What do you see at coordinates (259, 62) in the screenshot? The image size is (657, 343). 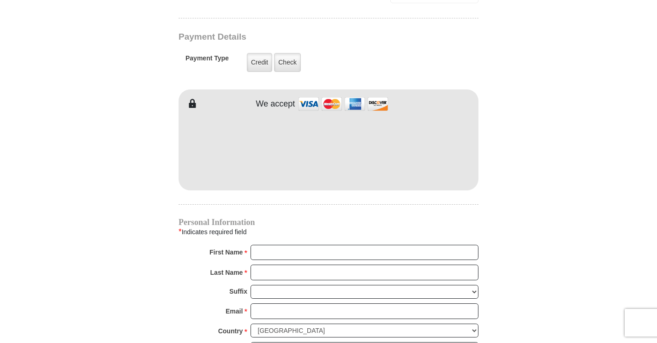 I see `label: Credit` at bounding box center [259, 62].